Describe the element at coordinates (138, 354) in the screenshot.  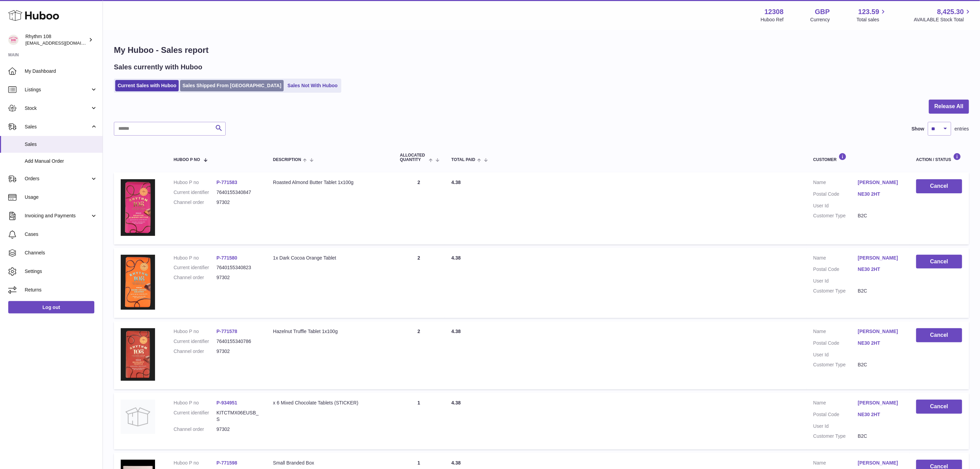
I see `img: 123081684745952.jpg` at that location.